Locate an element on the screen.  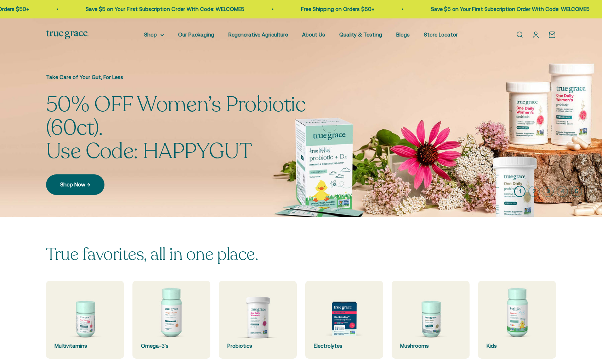
div: Electrolytes is located at coordinates (345, 346).